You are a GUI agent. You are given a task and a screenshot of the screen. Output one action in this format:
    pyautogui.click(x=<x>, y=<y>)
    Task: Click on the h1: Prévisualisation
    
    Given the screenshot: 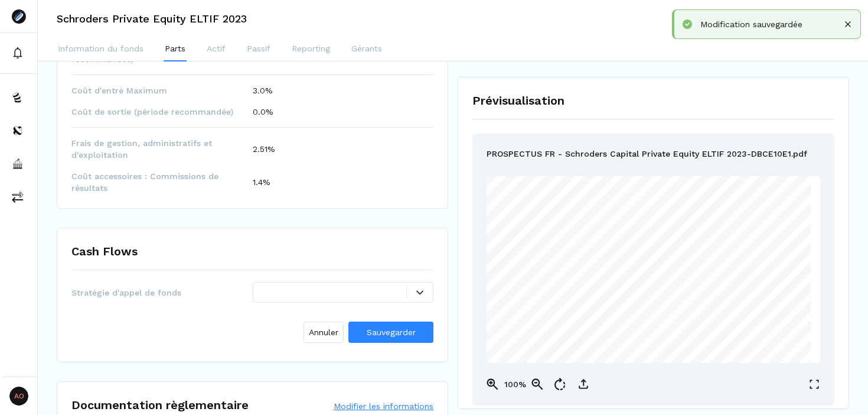 What is the action you would take?
    pyautogui.click(x=652, y=100)
    